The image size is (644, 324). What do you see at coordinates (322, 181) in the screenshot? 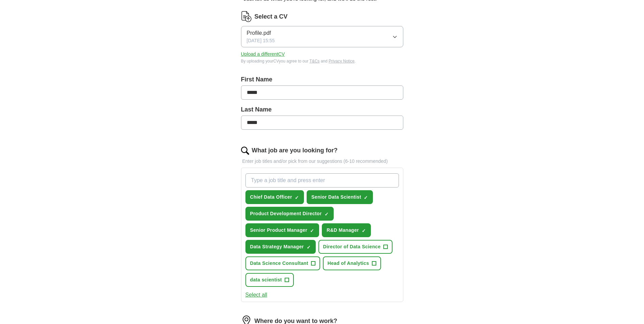
I see `input: Type a job title and press enter` at bounding box center [322, 181].